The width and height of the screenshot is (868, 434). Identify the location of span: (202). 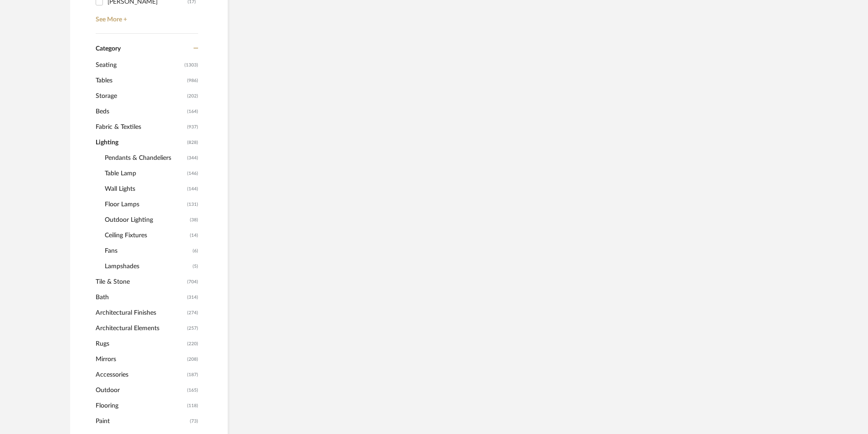
(193, 96).